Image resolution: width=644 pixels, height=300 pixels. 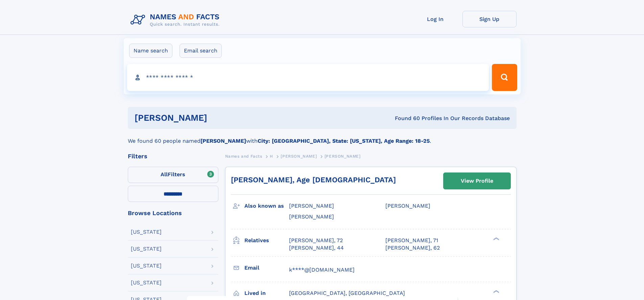 I want to click on button: Search Button, so click(x=505, y=78).